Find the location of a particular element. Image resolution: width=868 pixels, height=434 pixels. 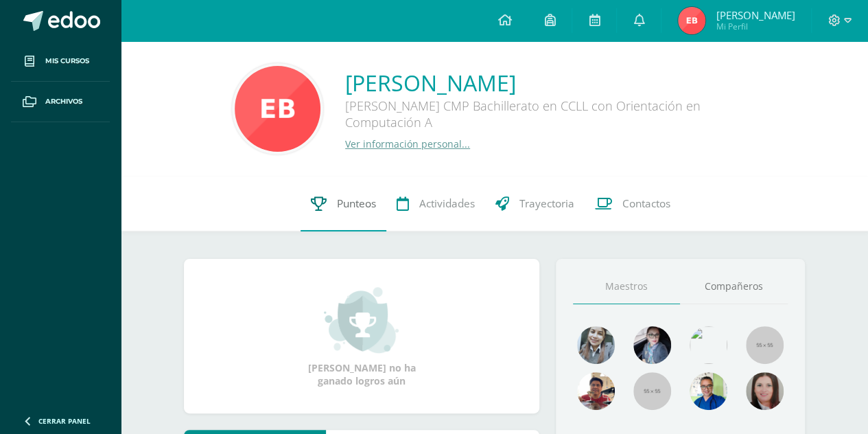

img: c25c8a4a46aeab7e345bf0f34826bacf.png is located at coordinates (708, 345).